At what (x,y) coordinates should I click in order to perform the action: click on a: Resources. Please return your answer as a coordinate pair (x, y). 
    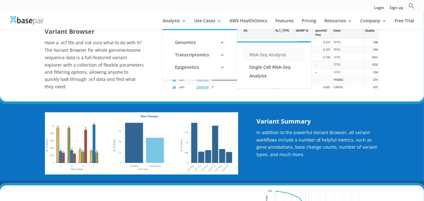
    Looking at the image, I should click on (339, 24).